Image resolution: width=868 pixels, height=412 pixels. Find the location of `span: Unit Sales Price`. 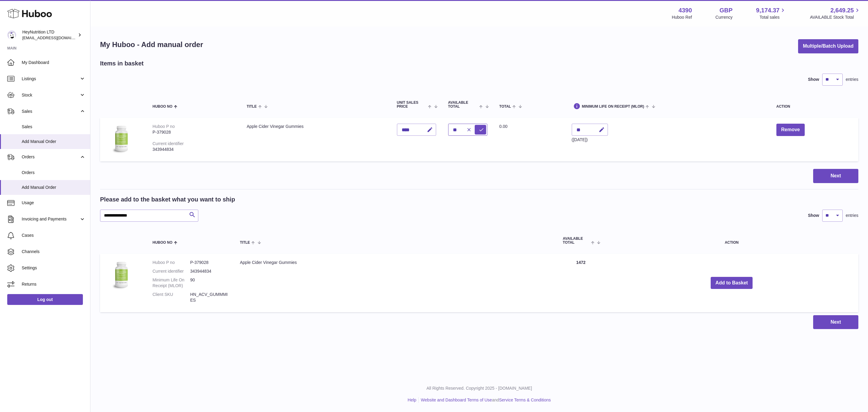

span: Unit Sales Price is located at coordinates (412, 105).